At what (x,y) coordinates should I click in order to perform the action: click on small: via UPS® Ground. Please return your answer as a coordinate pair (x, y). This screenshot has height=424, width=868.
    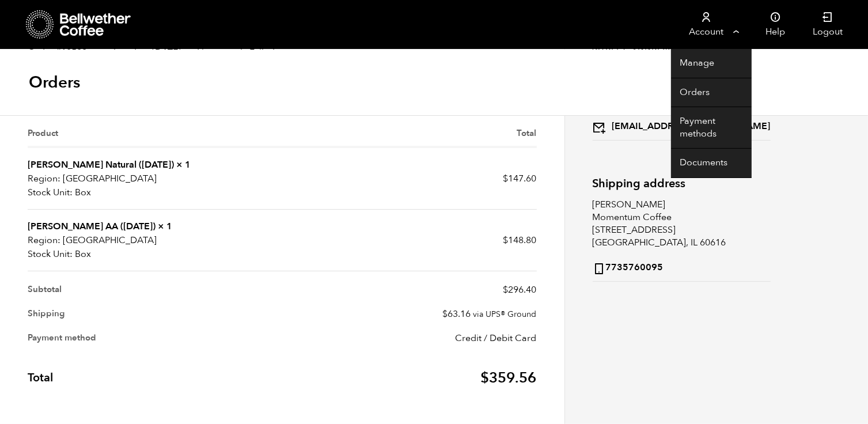
    Looking at the image, I should click on (505, 314).